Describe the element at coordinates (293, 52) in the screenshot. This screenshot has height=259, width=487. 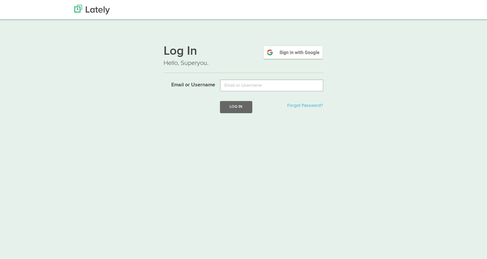
I see `img: google-signin.png` at that location.